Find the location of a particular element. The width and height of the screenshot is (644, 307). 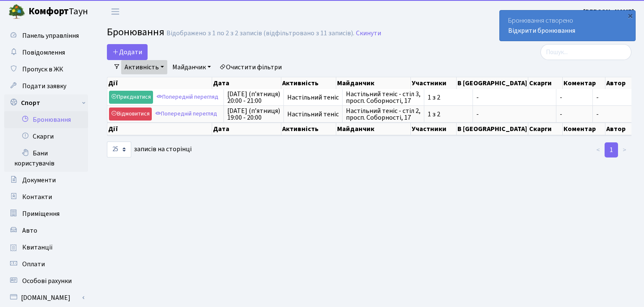

a: Спорт is located at coordinates (46, 103).